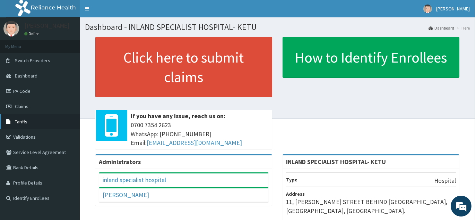  I want to click on a: Dashboard, so click(442, 28).